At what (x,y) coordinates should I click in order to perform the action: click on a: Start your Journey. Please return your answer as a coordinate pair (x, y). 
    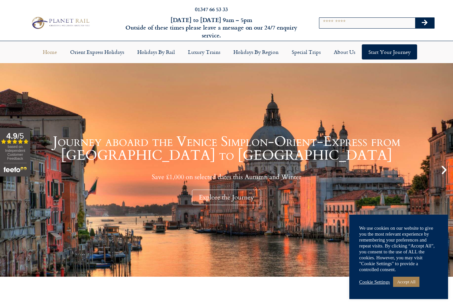
    Looking at the image, I should click on (389, 52).